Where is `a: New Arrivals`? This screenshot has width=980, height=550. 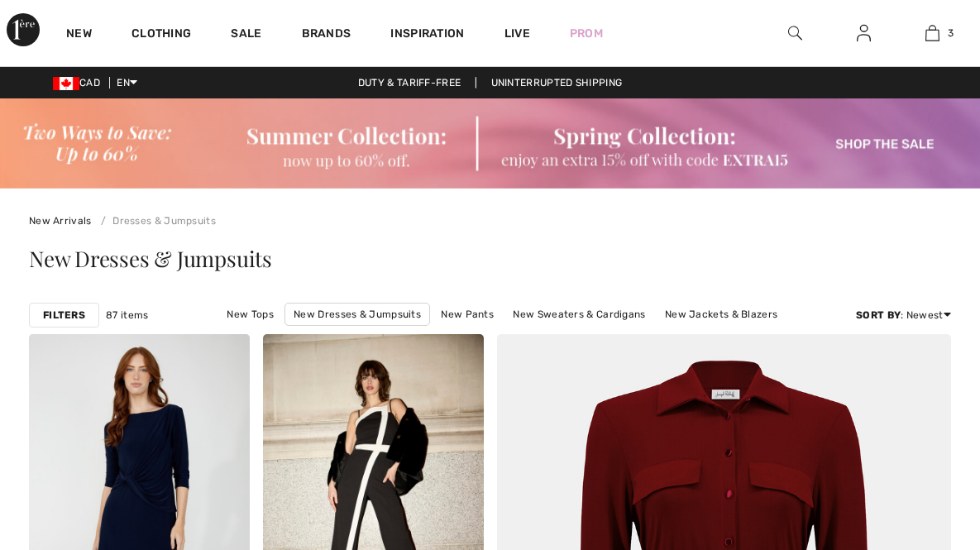 a: New Arrivals is located at coordinates (61, 221).